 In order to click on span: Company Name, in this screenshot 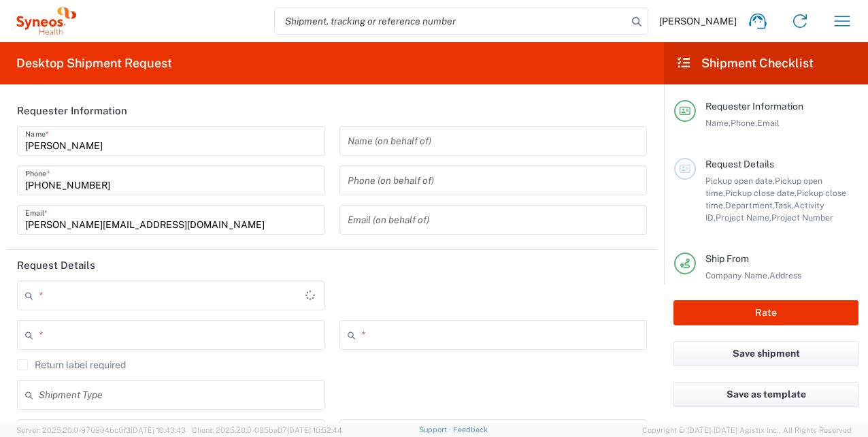, I will do `click(738, 275)`.